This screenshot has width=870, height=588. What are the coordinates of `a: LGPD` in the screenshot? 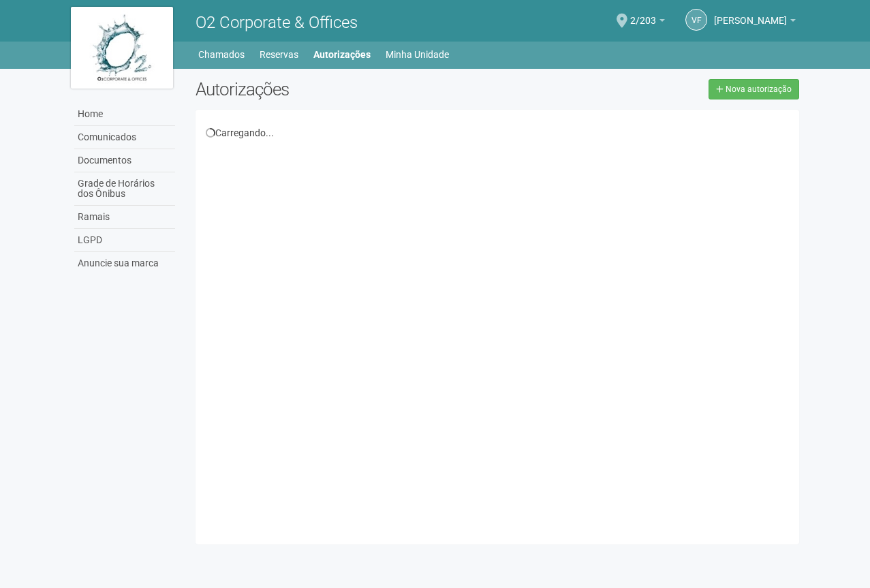 It's located at (125, 241).